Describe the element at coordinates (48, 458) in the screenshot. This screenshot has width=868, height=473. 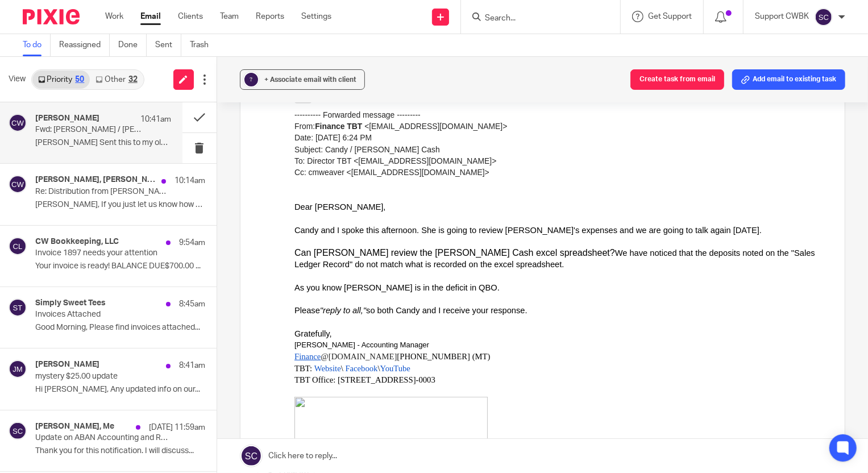
I see `i: "reply to all,"` at that location.